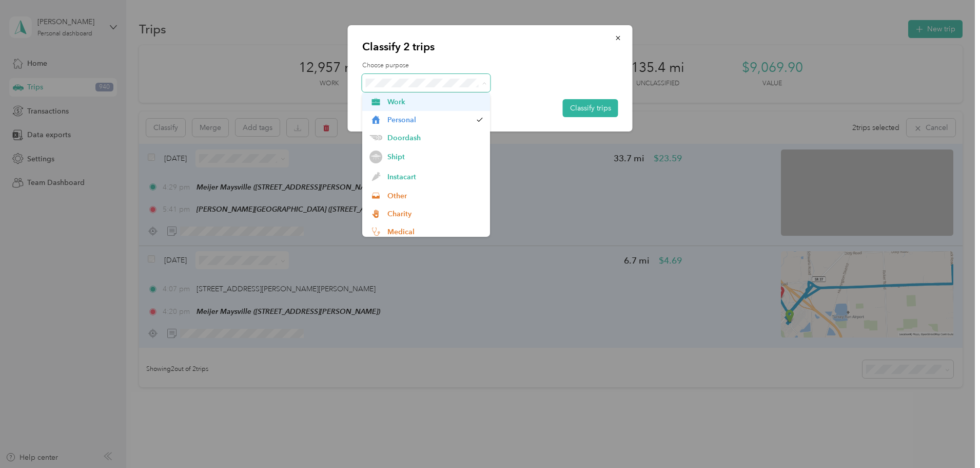 The height and width of the screenshot is (468, 980). I want to click on span: Medical, so click(435, 232).